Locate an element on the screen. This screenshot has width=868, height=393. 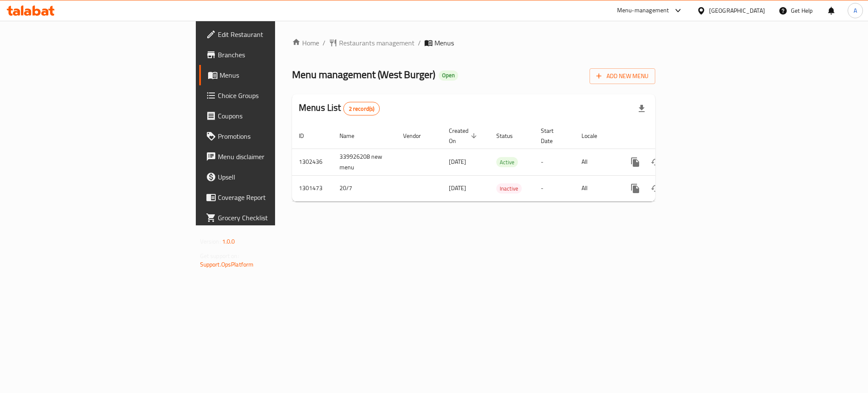
a: Upsell is located at coordinates (270, 177).